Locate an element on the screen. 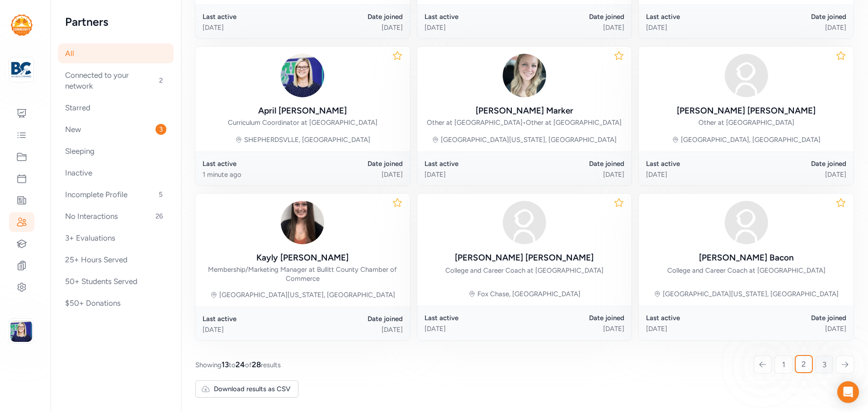  div: Incomplete Profile is located at coordinates (115, 195).